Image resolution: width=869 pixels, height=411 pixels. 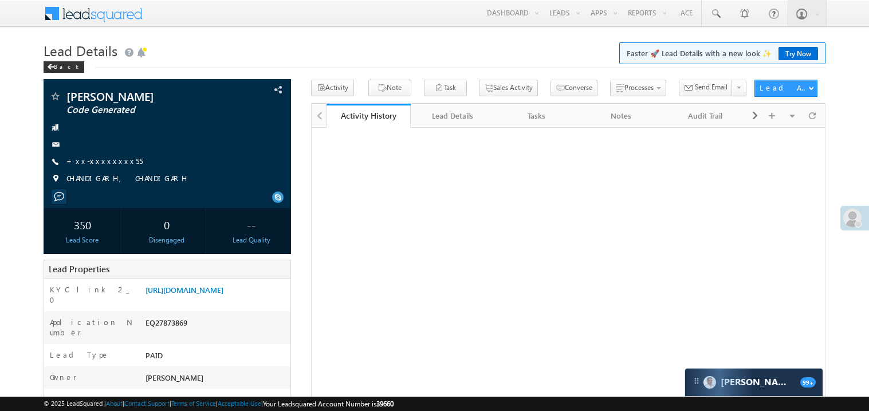 I want to click on span: CHANDIGARH, CHANDIGARH, so click(x=127, y=179).